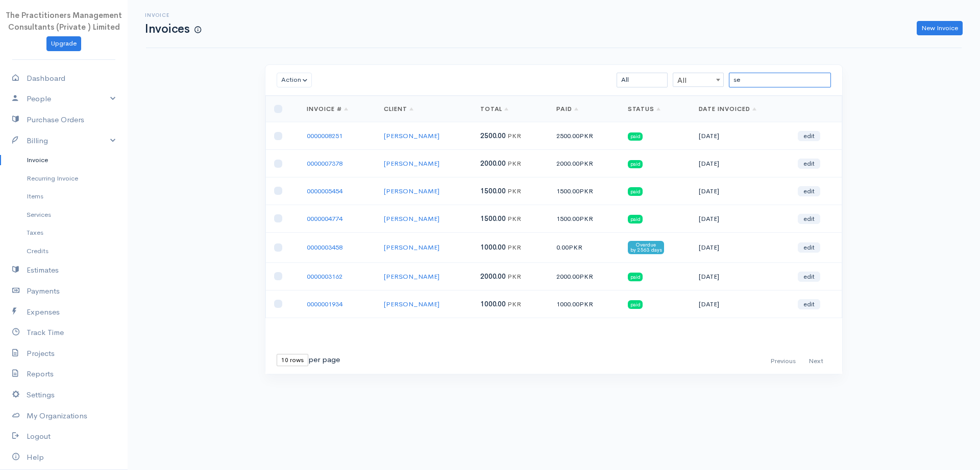 This screenshot has width=980, height=470. What do you see at coordinates (940, 28) in the screenshot?
I see `a: New Invoice` at bounding box center [940, 28].